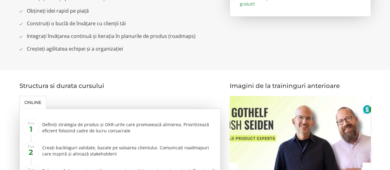 The width and height of the screenshot is (390, 170). What do you see at coordinates (31, 129) in the screenshot?
I see `b: 1` at bounding box center [31, 129].